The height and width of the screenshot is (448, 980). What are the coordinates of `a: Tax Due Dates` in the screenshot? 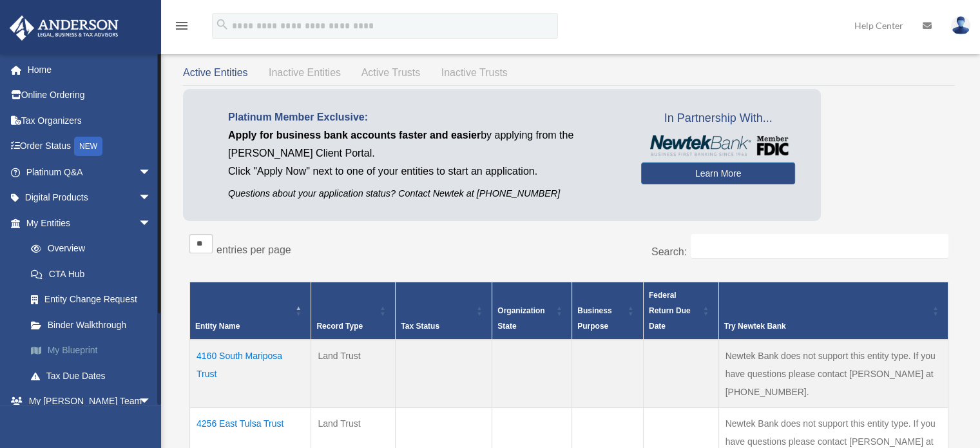 It's located at (94, 376).